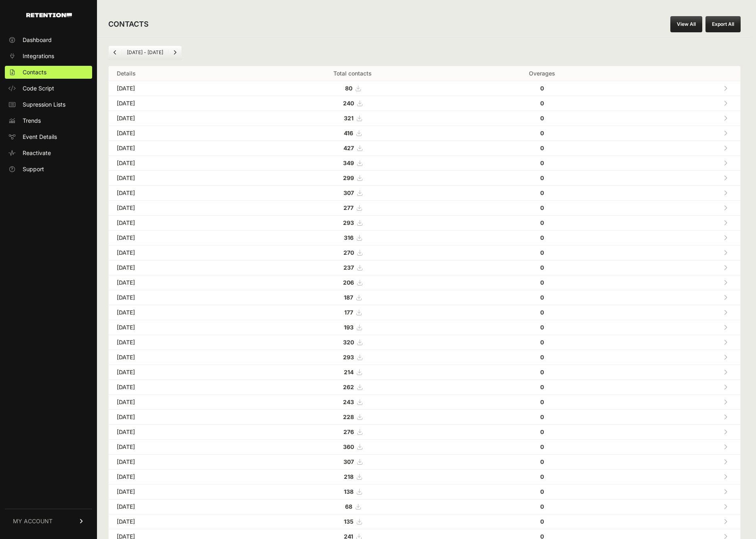  I want to click on th: Total contacts, so click(353, 74).